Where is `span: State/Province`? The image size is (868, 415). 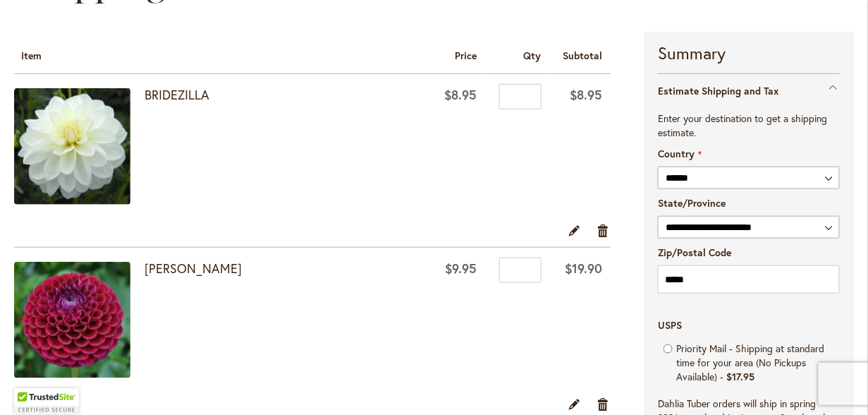 span: State/Province is located at coordinates (692, 203).